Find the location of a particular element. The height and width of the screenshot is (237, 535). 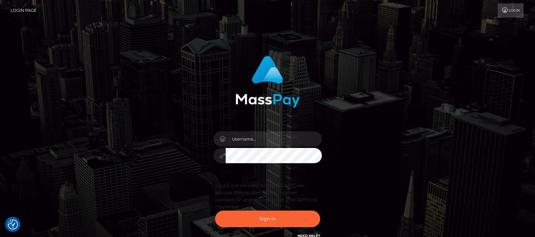

div: Could not connect to the reCAPTCHA service. Please check your internet connection and reload to g... is located at coordinates (268, 197).